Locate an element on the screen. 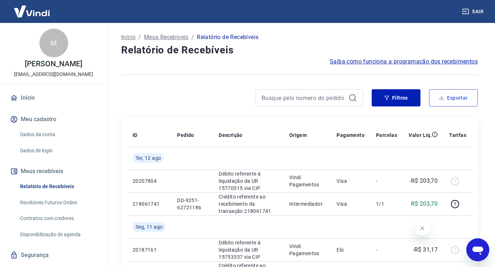 Image resolution: width=495 pixels, height=267 pixels. p: Meus Recebíveis is located at coordinates (166, 37).